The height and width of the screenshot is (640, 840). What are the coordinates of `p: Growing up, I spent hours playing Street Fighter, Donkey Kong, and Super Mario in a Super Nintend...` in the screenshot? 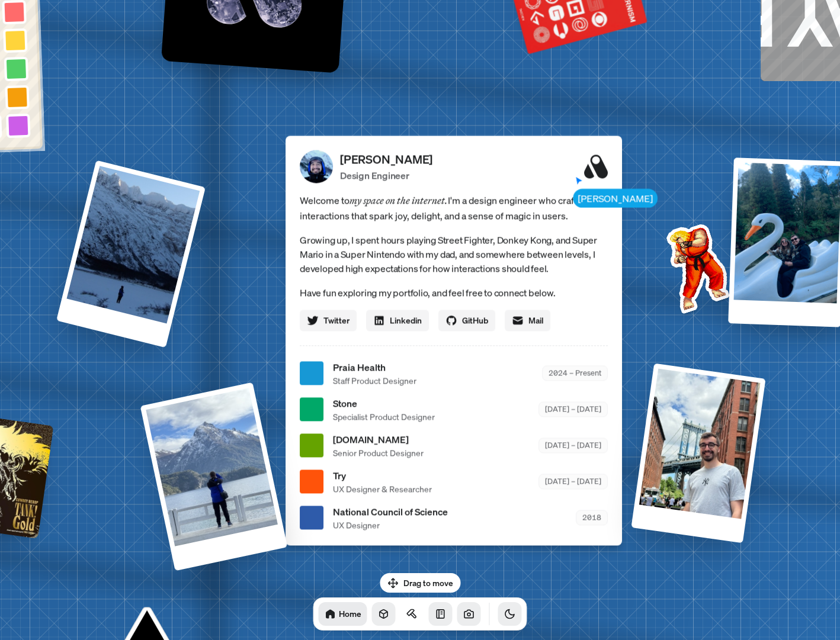 It's located at (454, 254).